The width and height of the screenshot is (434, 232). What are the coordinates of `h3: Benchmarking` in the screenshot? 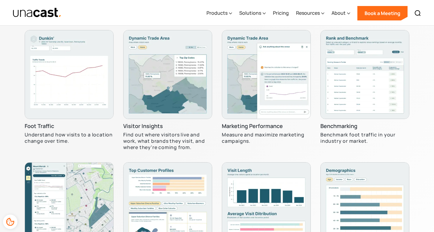 It's located at (339, 126).